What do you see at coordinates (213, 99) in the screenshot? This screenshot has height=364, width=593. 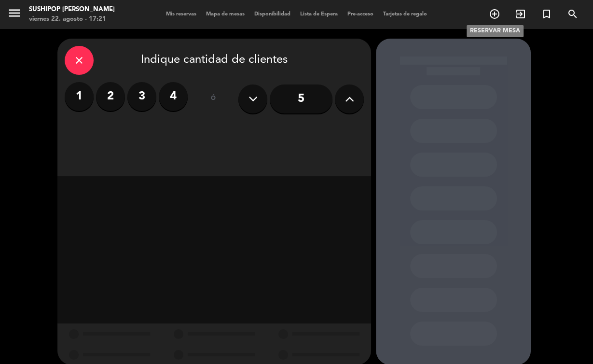 I see `div: ó` at bounding box center [213, 99].